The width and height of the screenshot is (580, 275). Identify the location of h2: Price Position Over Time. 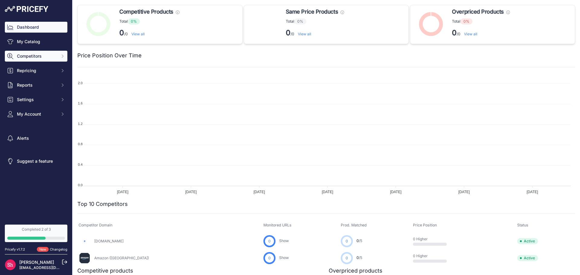
(109, 56).